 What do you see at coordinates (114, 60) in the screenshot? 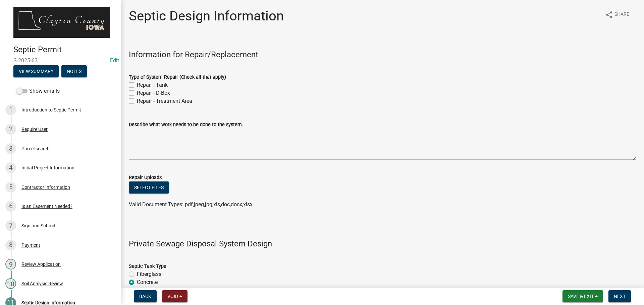
I see `wm-modal-confirm: Edit Application Number` at bounding box center [114, 60].